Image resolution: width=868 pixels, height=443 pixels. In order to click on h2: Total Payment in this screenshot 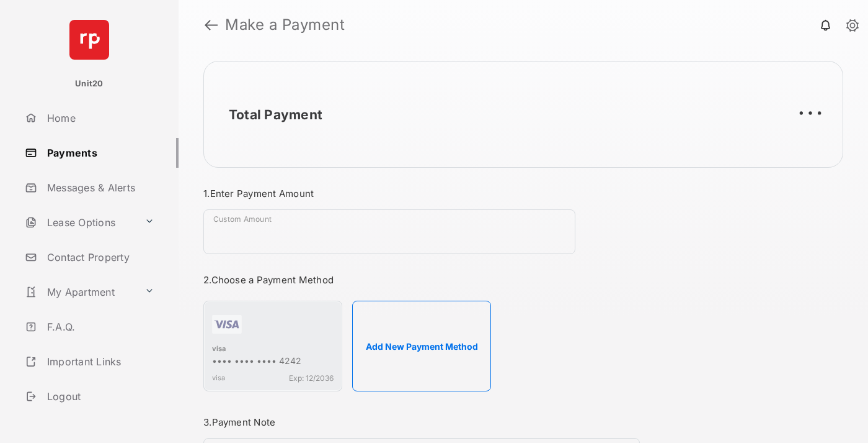, I will do `click(275, 114)`.